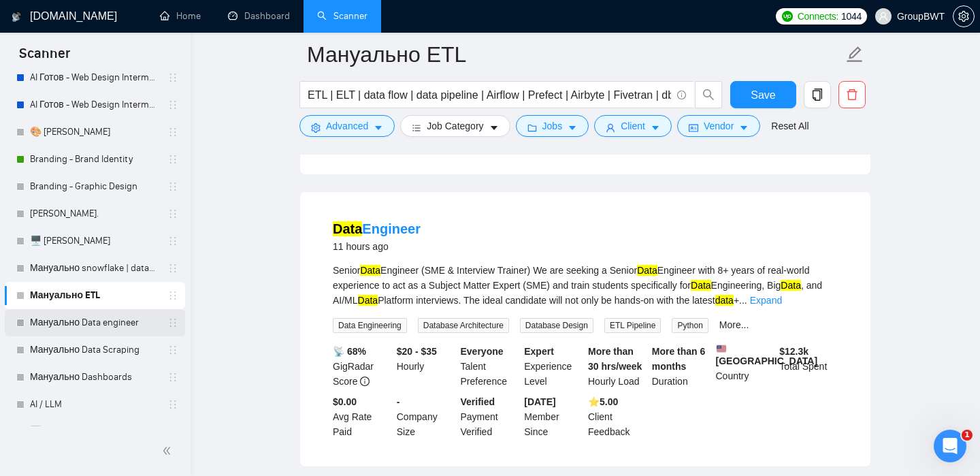 The image size is (980, 476). What do you see at coordinates (708, 94) in the screenshot?
I see `button: search` at bounding box center [708, 94].